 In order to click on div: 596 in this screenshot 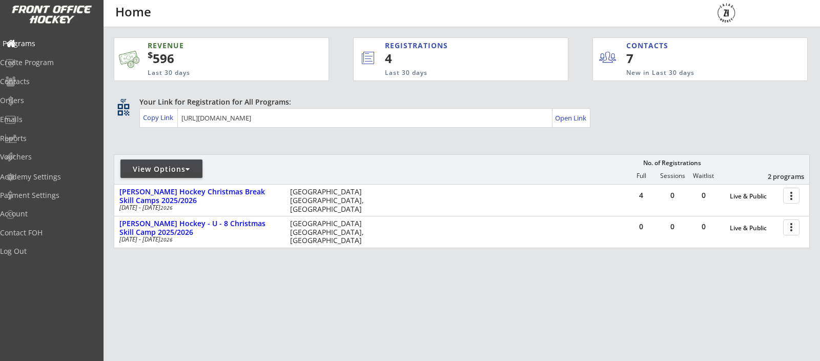, I will do `click(222, 58)`.